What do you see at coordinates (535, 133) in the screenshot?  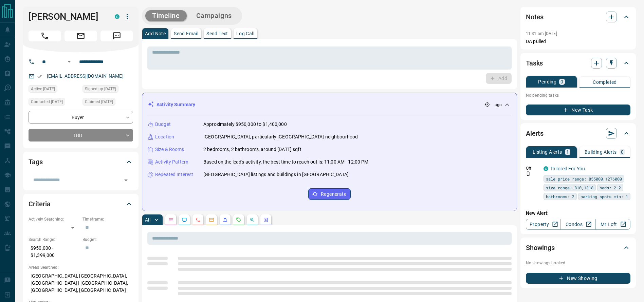 I see `h2: Alerts` at bounding box center [535, 133].